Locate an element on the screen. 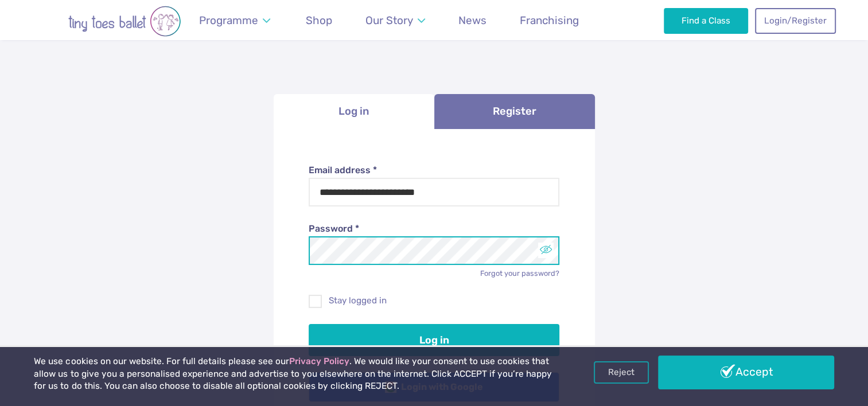 This screenshot has width=868, height=406. a: Privacy Policy is located at coordinates (318, 361).